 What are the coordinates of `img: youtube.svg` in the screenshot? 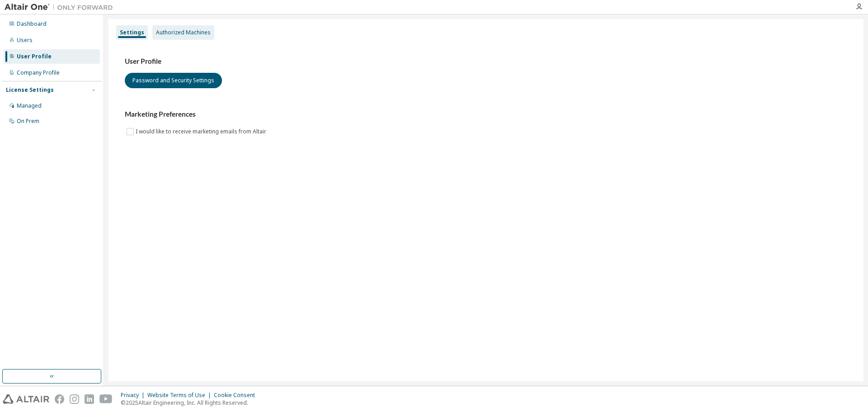 It's located at (106, 399).